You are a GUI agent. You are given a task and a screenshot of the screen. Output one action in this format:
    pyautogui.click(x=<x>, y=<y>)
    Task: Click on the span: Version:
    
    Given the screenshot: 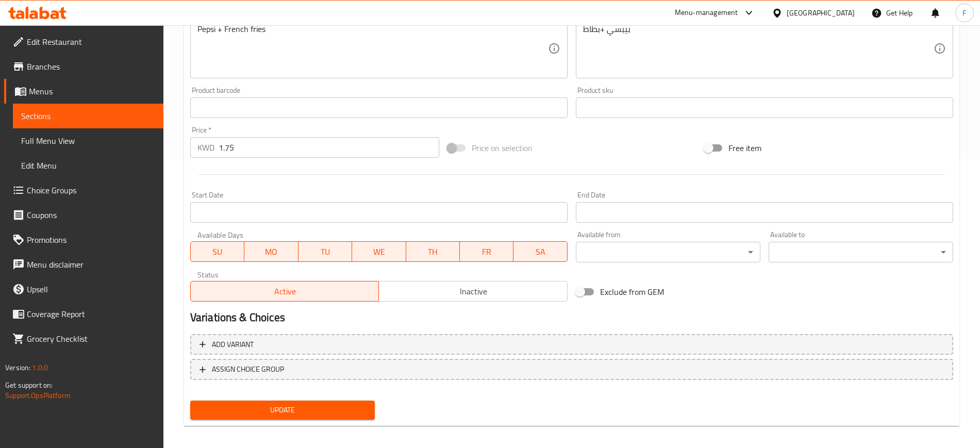 What is the action you would take?
    pyautogui.click(x=17, y=367)
    